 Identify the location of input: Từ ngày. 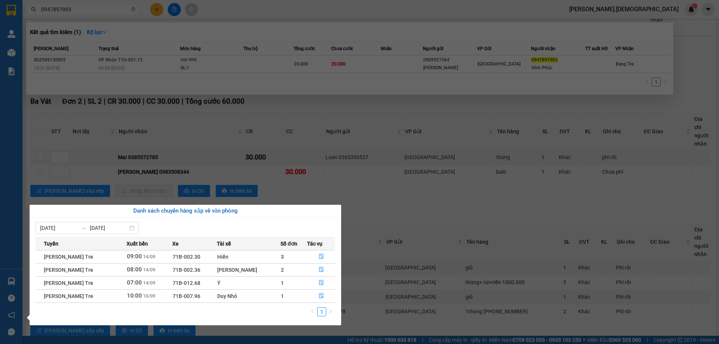
(59, 228).